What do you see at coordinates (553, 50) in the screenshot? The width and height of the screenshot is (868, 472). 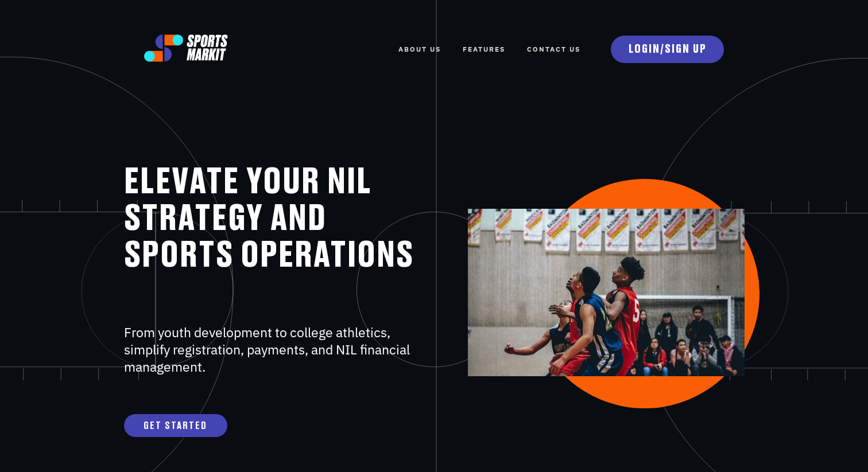 I see `a: Contact Us` at bounding box center [553, 50].